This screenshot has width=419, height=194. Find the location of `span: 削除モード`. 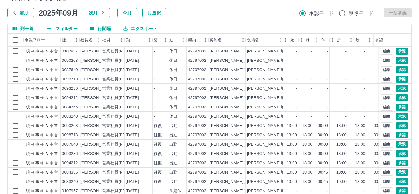

span: 削除モード is located at coordinates (361, 13).